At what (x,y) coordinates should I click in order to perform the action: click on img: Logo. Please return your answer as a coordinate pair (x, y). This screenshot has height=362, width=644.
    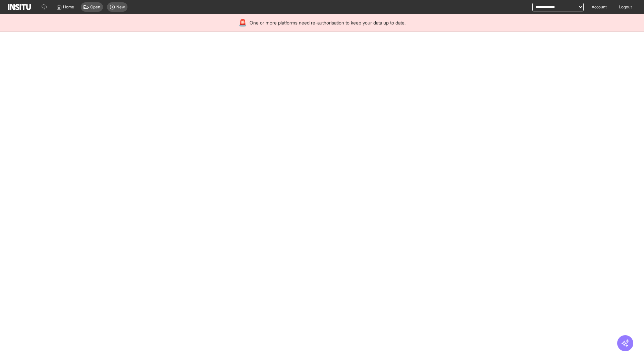
    Looking at the image, I should click on (19, 7).